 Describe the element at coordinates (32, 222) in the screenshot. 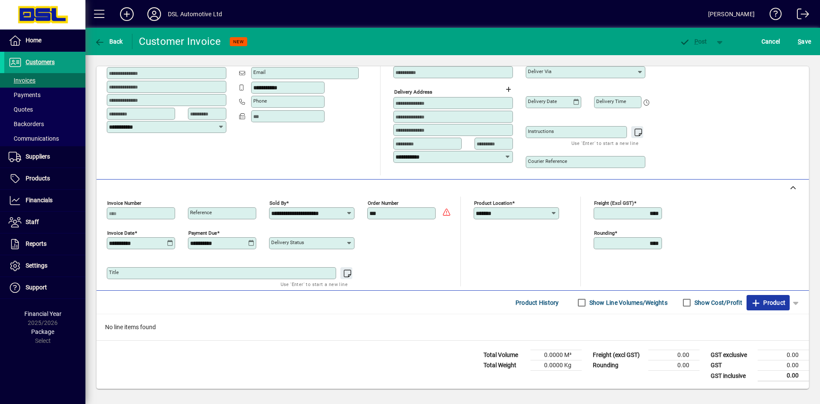

I see `span: Staff` at that location.